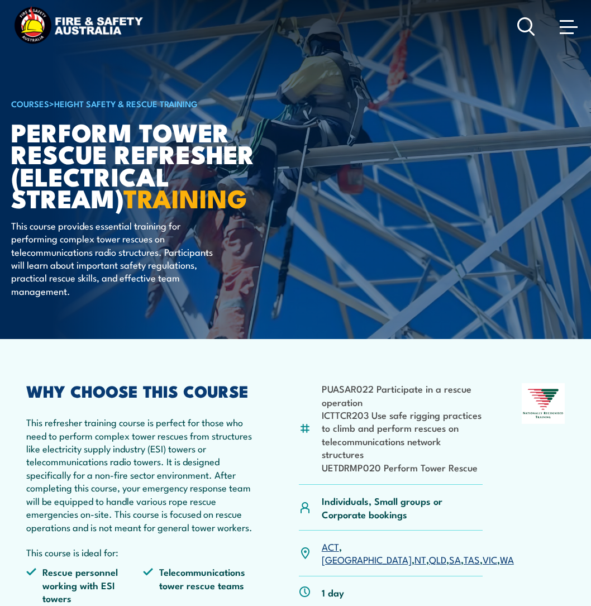 This screenshot has width=591, height=606. I want to click on a: Height Safety & Rescue Training, so click(126, 103).